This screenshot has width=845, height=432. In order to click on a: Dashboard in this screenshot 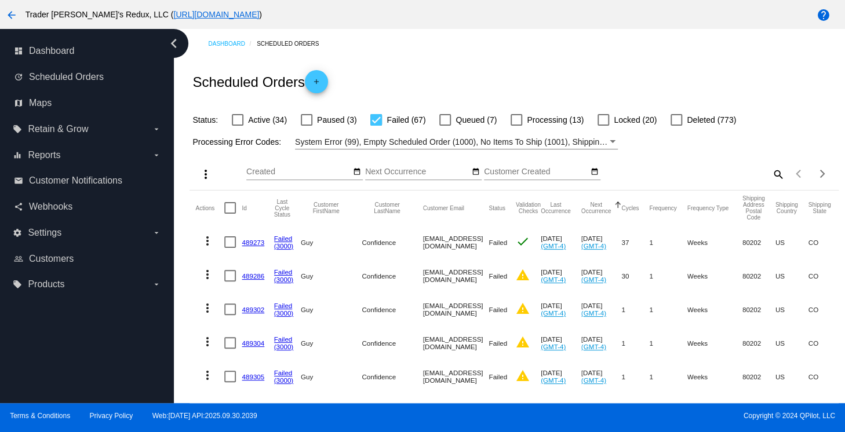, I will do `click(232, 43)`.